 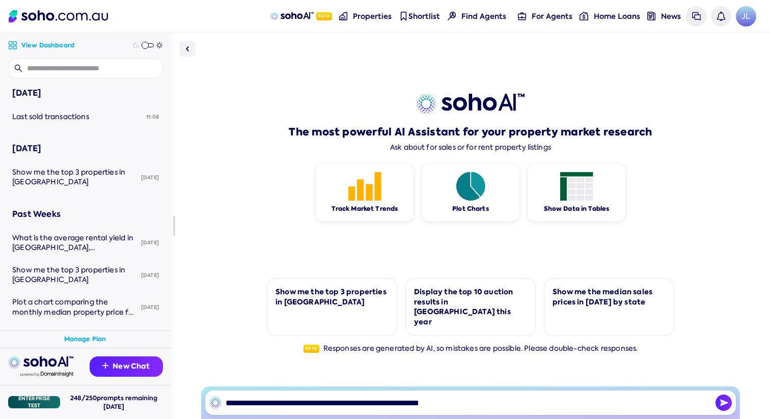 What do you see at coordinates (292, 16) in the screenshot?
I see `img: sohoAI logo` at bounding box center [292, 16].